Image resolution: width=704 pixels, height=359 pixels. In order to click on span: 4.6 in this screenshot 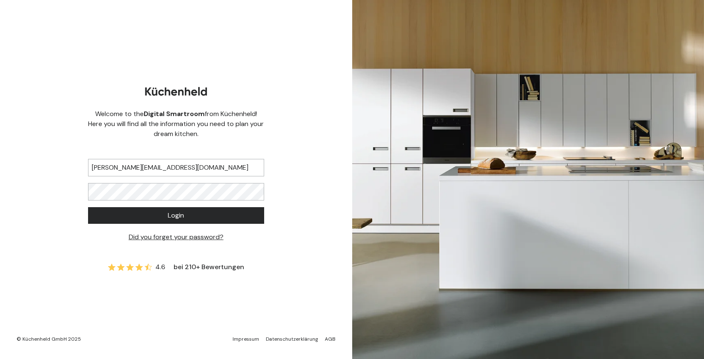, I will do `click(160, 267)`.